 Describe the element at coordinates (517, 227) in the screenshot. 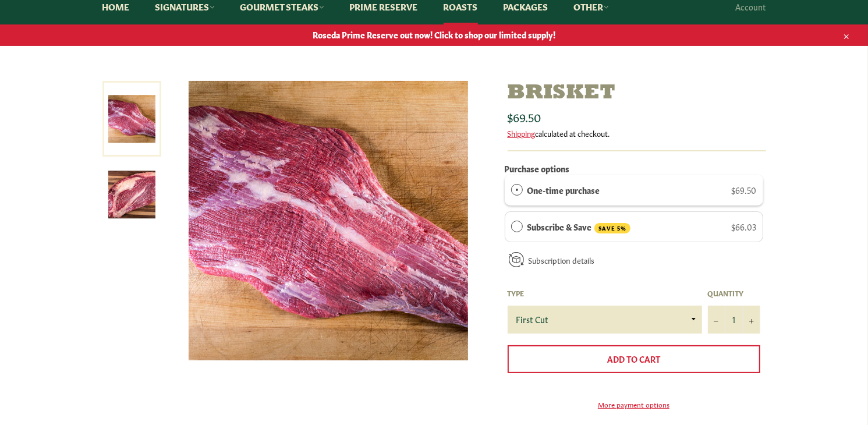

I see `div: Subscribe & Save` at that location.